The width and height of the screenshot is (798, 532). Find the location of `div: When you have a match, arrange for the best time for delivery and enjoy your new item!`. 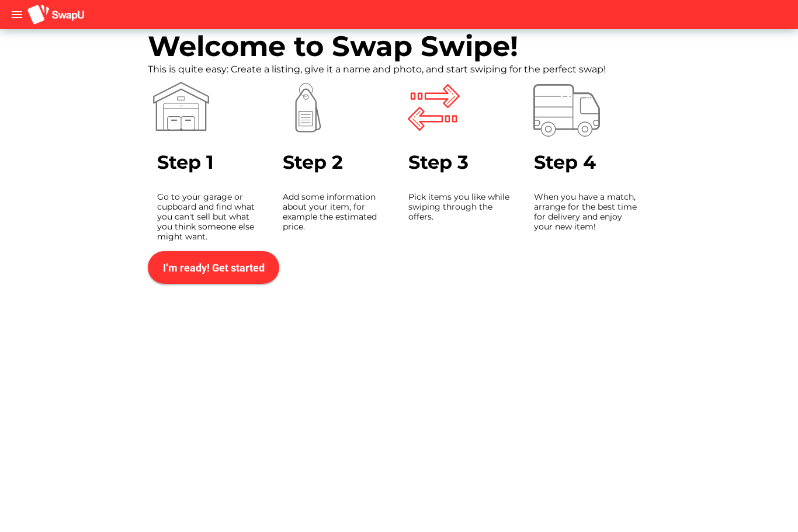

div: When you have a match, arrange for the best time for delivery and enjoy your new item! is located at coordinates (587, 212).